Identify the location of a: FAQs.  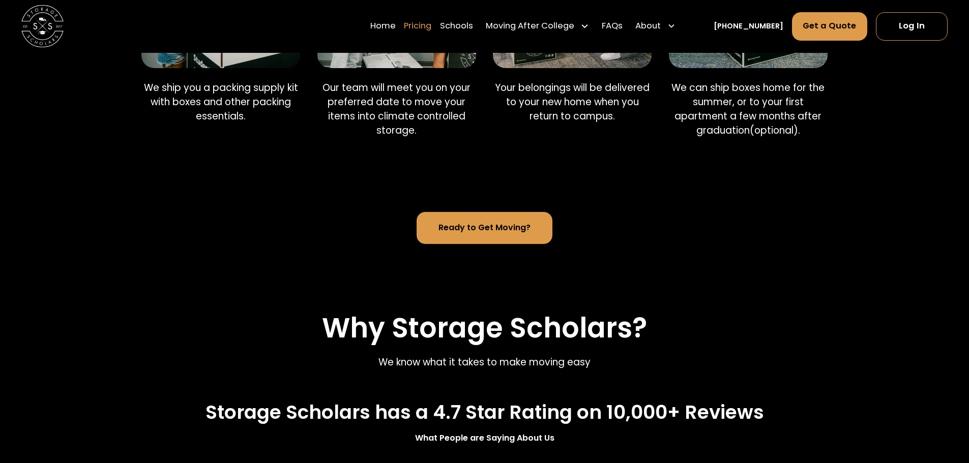
(612, 26).